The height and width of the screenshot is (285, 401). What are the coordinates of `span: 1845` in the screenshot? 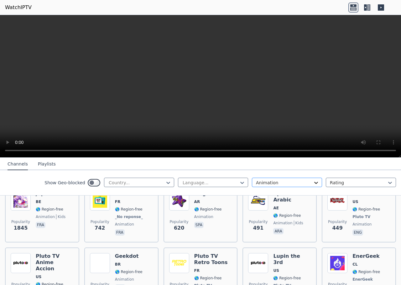 It's located at (21, 228).